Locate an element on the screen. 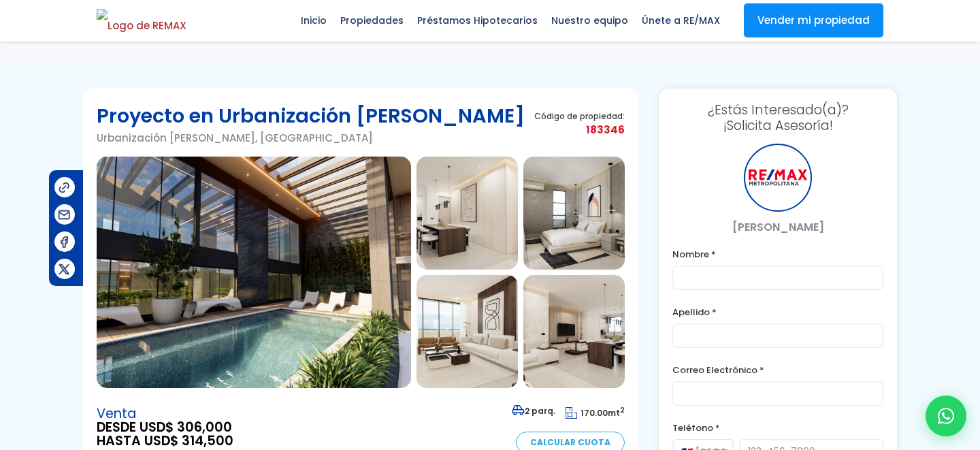 Image resolution: width=980 pixels, height=450 pixels. label: Correo Electrónico * is located at coordinates (778, 369).